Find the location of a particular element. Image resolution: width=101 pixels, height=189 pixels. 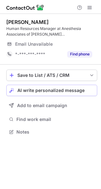

button: Find work email is located at coordinates (52, 120).